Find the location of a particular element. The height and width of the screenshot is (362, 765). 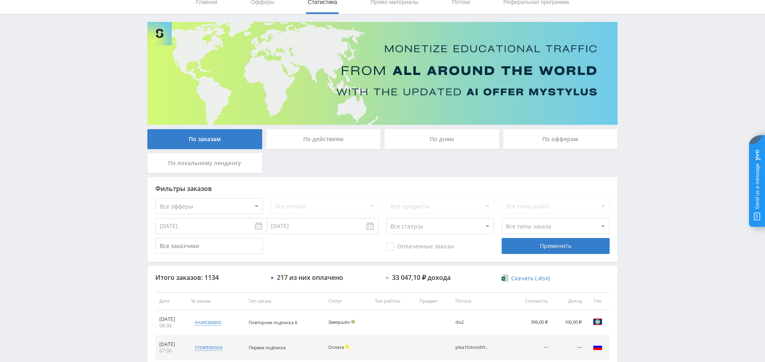

img: blz.png is located at coordinates (598, 322).